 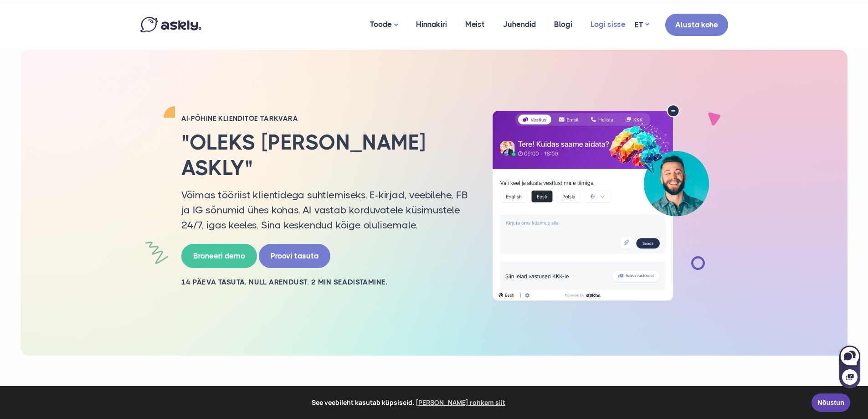 What do you see at coordinates (325, 210) in the screenshot?
I see `p: Võimas tööriist klientidega suhtlemiseks. E-kirjad, veebilehe, FB ja IG sõnumid ühes kohas. AI va...` at bounding box center [325, 210].